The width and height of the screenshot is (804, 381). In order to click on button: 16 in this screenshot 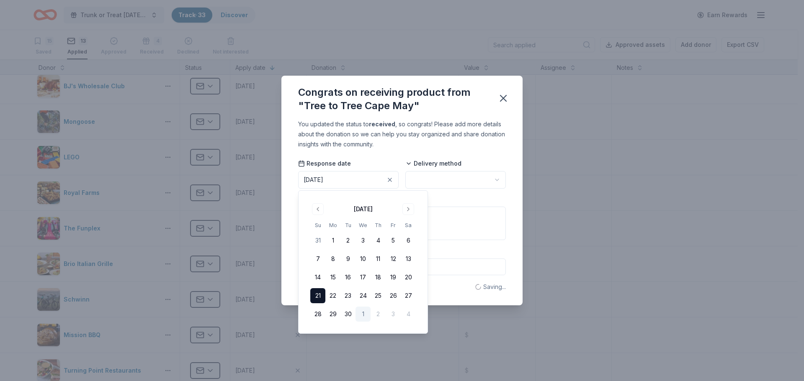, I will do `click(348, 278)`.